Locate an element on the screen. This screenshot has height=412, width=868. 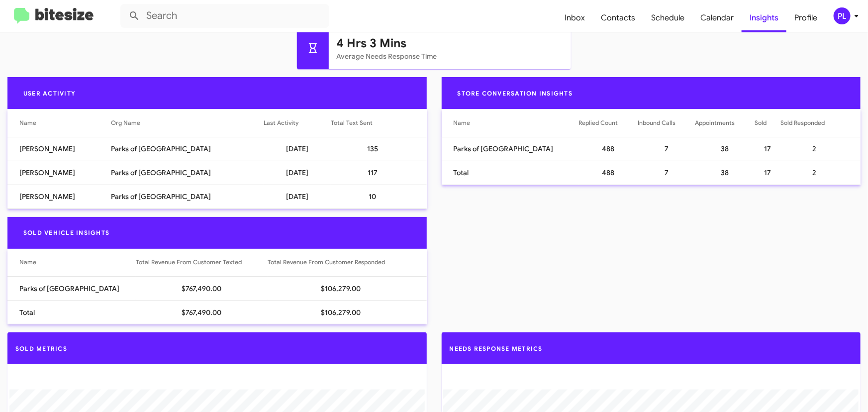
a: Insights is located at coordinates (764, 18).